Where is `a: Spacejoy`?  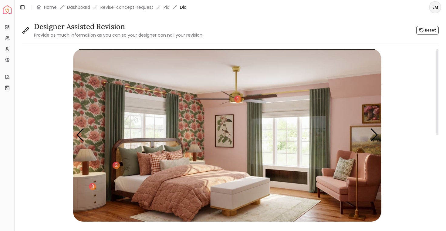 a: Spacejoy is located at coordinates (7, 10).